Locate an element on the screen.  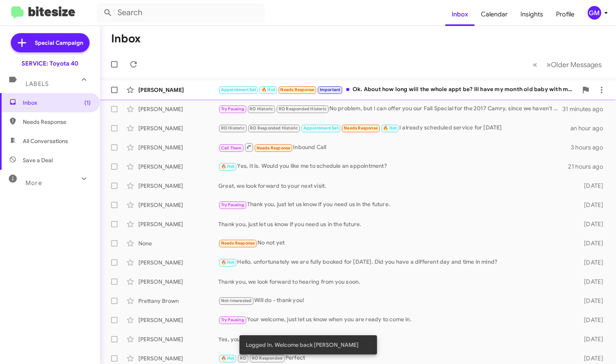
span: Labels is located at coordinates (37, 84).